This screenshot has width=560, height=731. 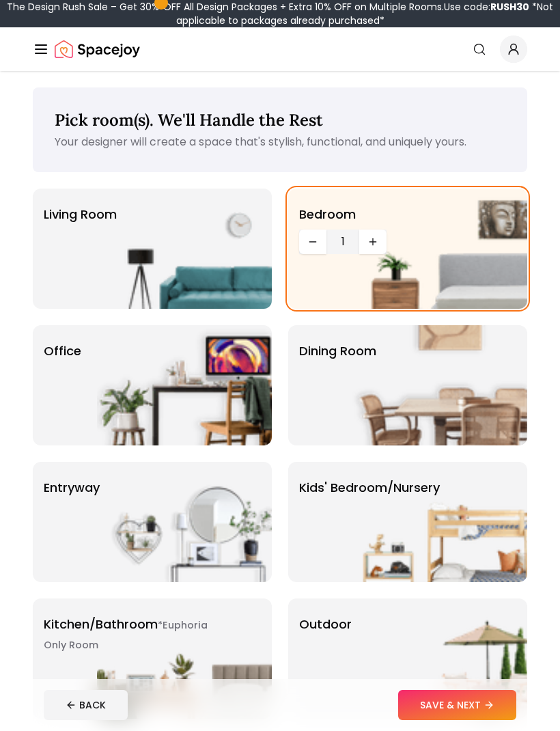 I want to click on img: Dining Room, so click(x=439, y=386).